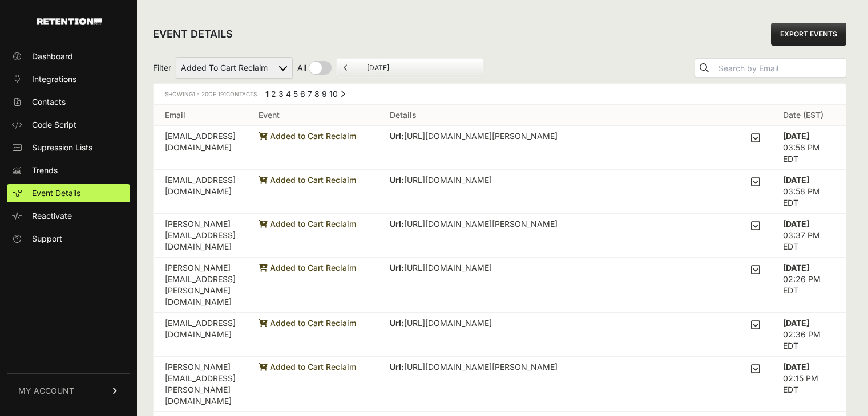 The image size is (868, 416). What do you see at coordinates (62, 148) in the screenshot?
I see `span: Supression Lists` at bounding box center [62, 148].